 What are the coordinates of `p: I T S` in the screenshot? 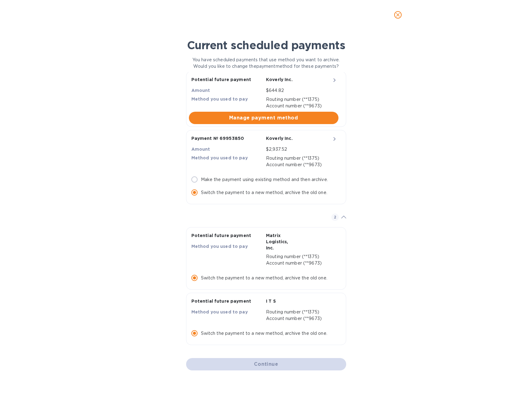 It's located at (272, 301).